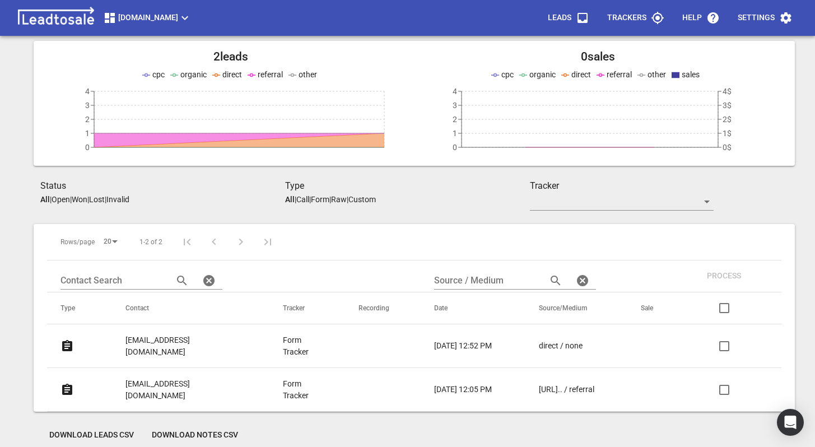  What do you see at coordinates (727, 105) in the screenshot?
I see `tspan: 3$` at bounding box center [727, 105].